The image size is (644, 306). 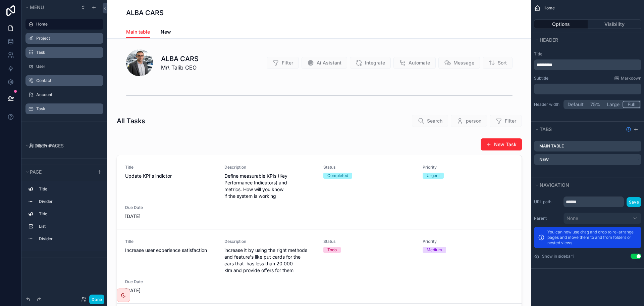 I want to click on label: Account, so click(x=68, y=95).